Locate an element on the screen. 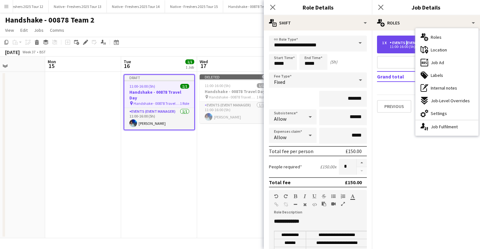 Image resolution: width=480 pixels, height=249 pixels. app-job-card: Draft11:00-16:00 (5h)1/1Handshake - 00878 Travel Day Handshake - 00878 Travel Day1 RoleEvents (Ev... is located at coordinates (159, 102).